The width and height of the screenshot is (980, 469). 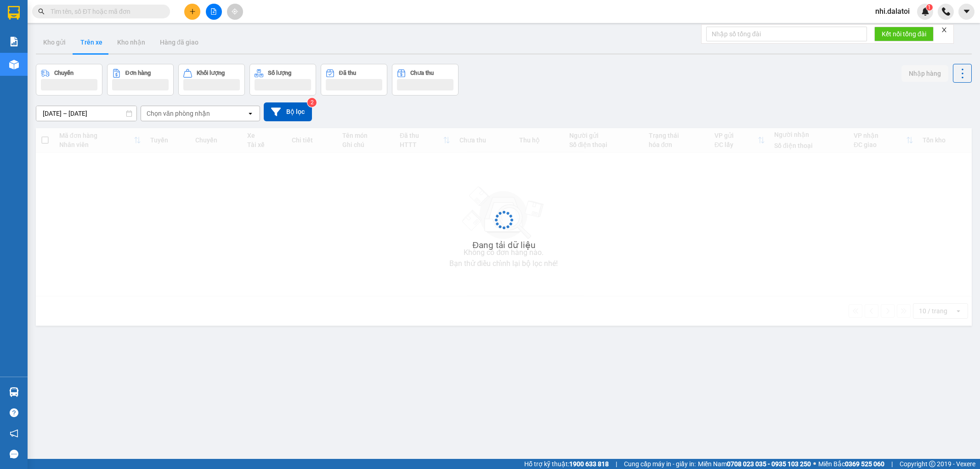 What do you see at coordinates (214, 12) in the screenshot?
I see `button: file-add` at bounding box center [214, 12].